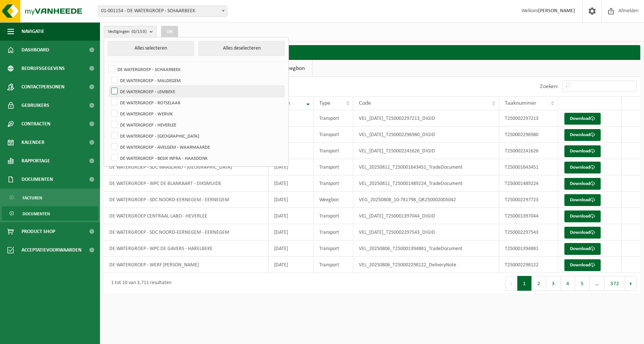  I want to click on label: Zoeken:, so click(549, 86).